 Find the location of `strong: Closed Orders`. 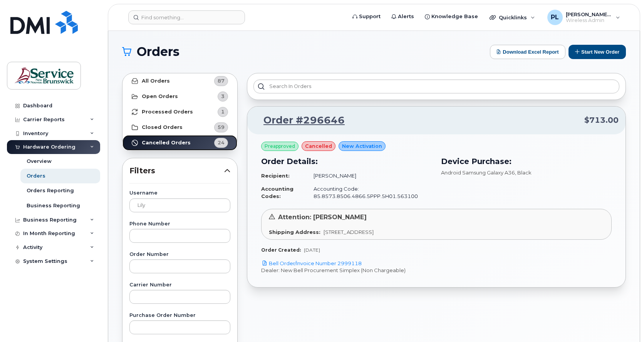

strong: Closed Orders is located at coordinates (162, 128).